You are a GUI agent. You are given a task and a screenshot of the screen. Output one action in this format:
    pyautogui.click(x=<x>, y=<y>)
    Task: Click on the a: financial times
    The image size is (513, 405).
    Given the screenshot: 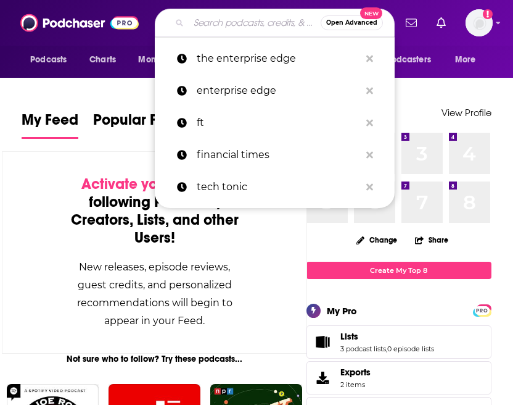 What is the action you would take?
    pyautogui.click(x=274, y=155)
    